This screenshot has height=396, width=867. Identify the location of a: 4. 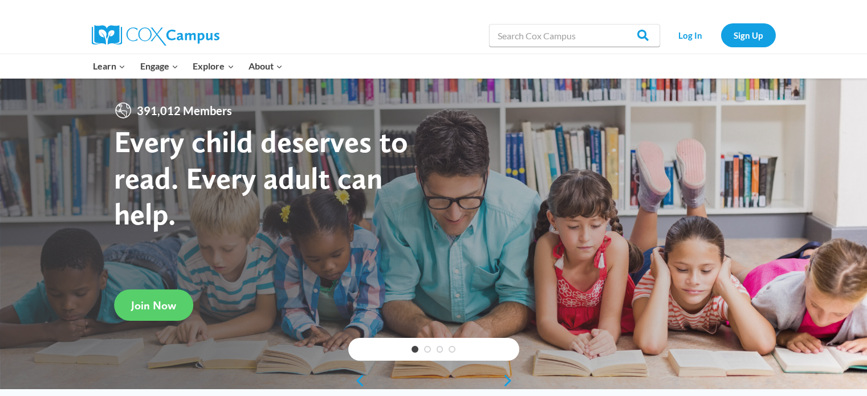
(452, 349).